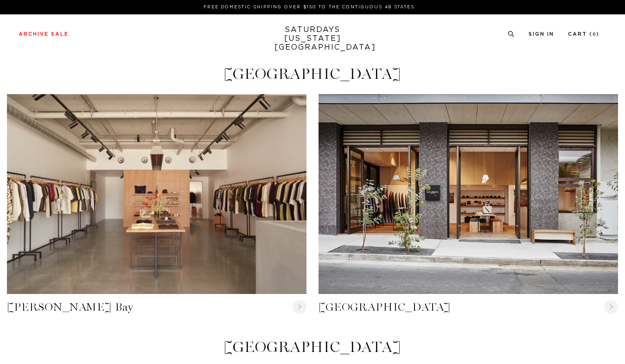 The height and width of the screenshot is (364, 625). What do you see at coordinates (44, 34) in the screenshot?
I see `a: Archive Sale` at bounding box center [44, 34].